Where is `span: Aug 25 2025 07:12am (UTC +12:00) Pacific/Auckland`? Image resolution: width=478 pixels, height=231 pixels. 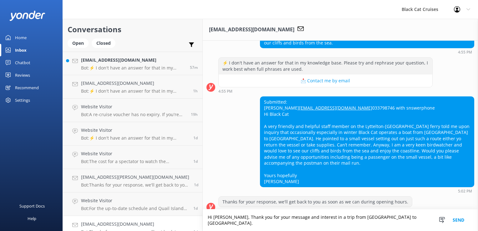
span: Aug 25 2025 07:12am (UTC +12:00) Pacific/Auckland is located at coordinates (196, 208).